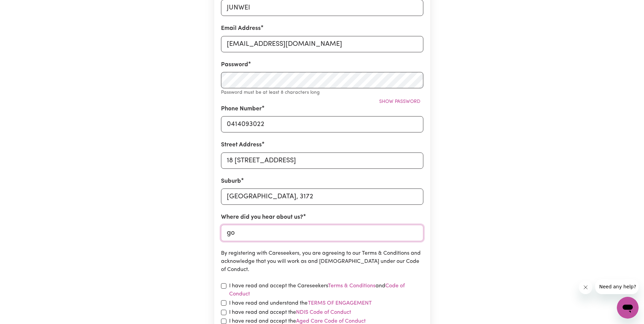  I want to click on a: Code of Conduct, so click(317, 290).